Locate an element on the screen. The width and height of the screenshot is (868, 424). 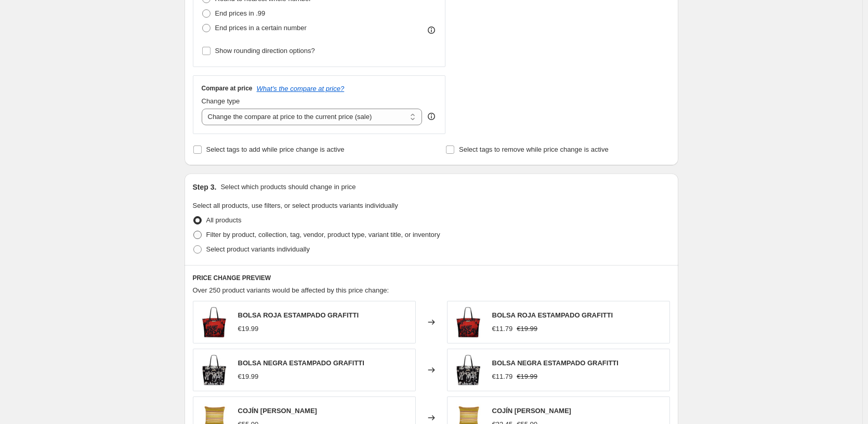
div: help is located at coordinates (431, 117).